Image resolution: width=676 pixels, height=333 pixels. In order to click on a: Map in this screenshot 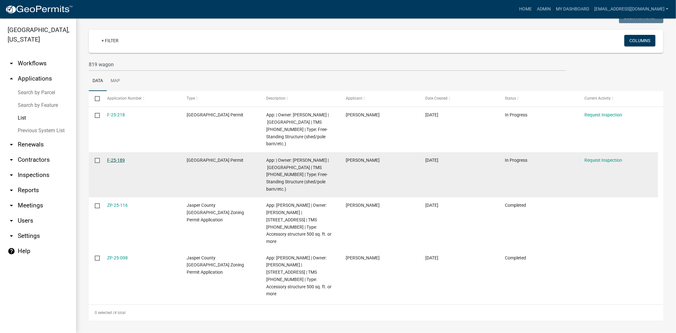, I will do `click(115, 81)`.